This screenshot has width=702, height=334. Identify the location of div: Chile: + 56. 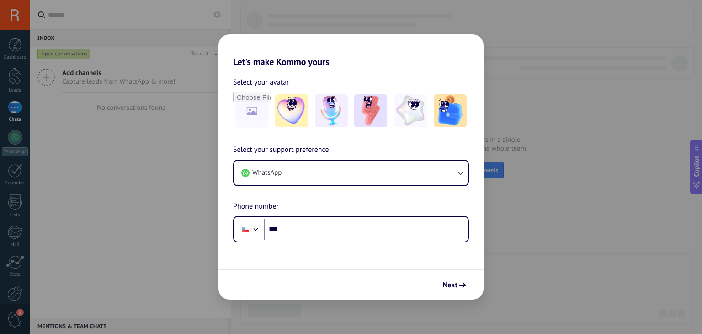
(245, 229).